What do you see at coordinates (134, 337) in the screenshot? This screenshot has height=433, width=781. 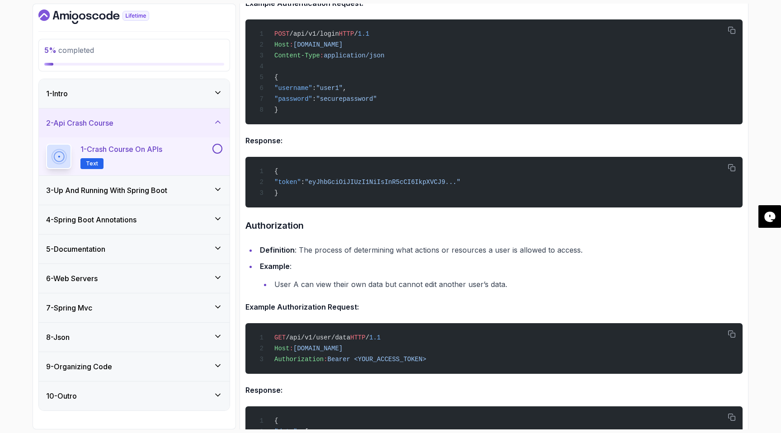 I see `button: 8-Json` at bounding box center [134, 337].